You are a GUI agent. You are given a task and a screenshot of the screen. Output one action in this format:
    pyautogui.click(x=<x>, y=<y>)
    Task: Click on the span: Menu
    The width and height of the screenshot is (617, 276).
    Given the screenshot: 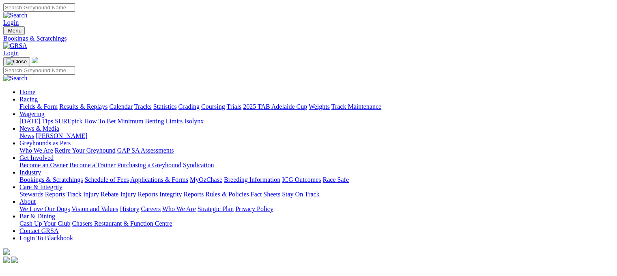 What is the action you would take?
    pyautogui.click(x=15, y=30)
    